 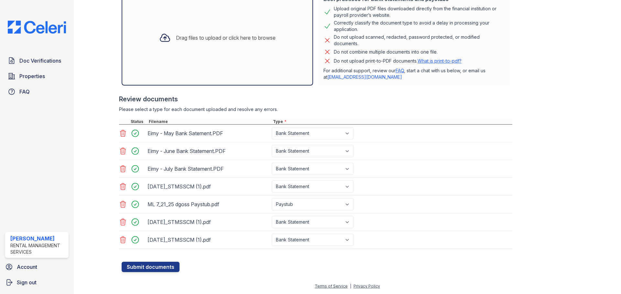 What do you see at coordinates (40, 61) in the screenshot?
I see `span: Doc Verifications` at bounding box center [40, 61].